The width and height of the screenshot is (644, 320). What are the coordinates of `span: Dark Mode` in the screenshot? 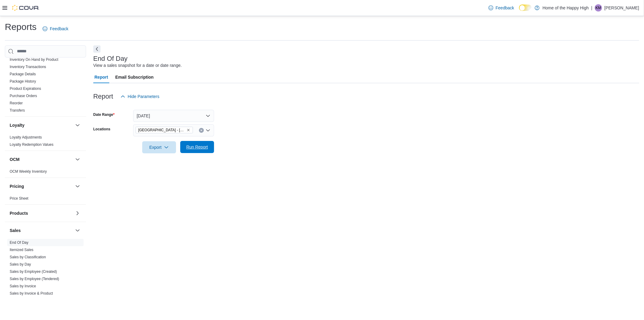 It's located at (519, 11).